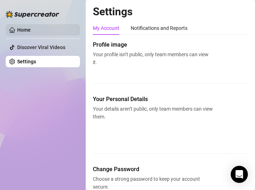 Image resolution: width=255 pixels, height=190 pixels. I want to click on div: Open Intercom Messenger, so click(239, 175).